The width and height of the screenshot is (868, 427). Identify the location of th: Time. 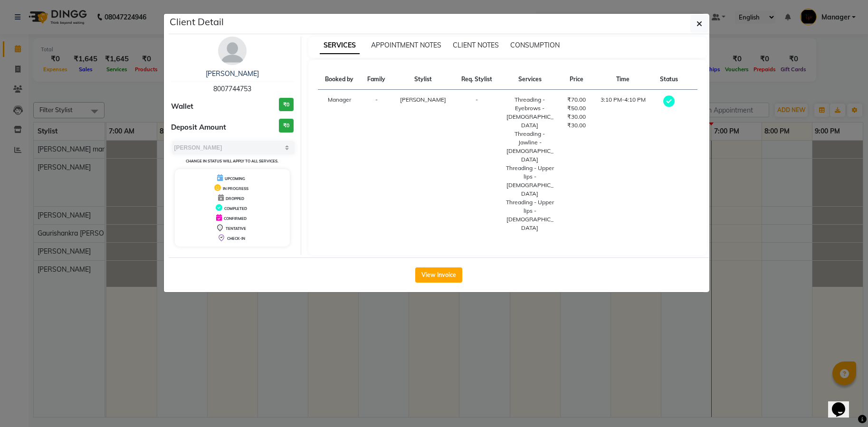
(623, 79).